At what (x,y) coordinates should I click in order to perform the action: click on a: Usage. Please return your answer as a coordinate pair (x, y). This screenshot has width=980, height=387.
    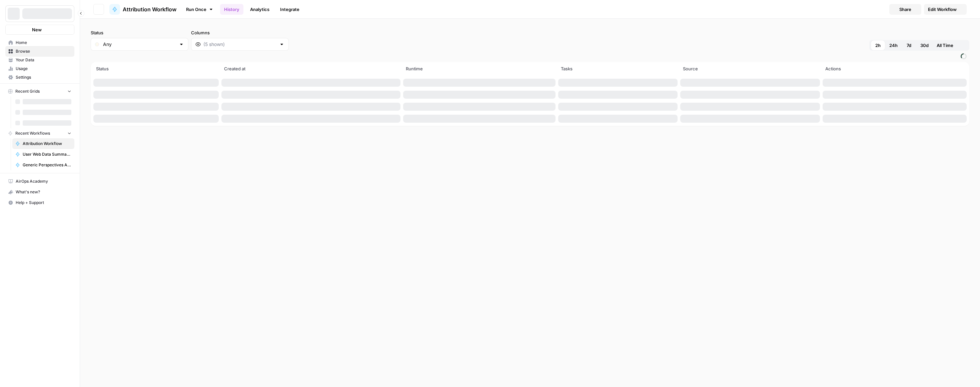
    Looking at the image, I should click on (40, 69).